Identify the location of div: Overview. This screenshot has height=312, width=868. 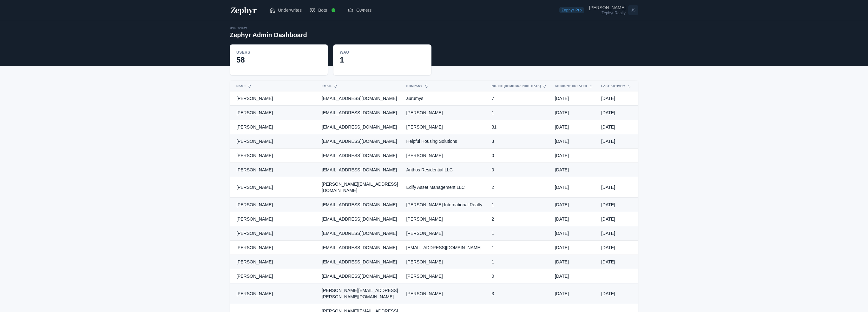
(268, 28).